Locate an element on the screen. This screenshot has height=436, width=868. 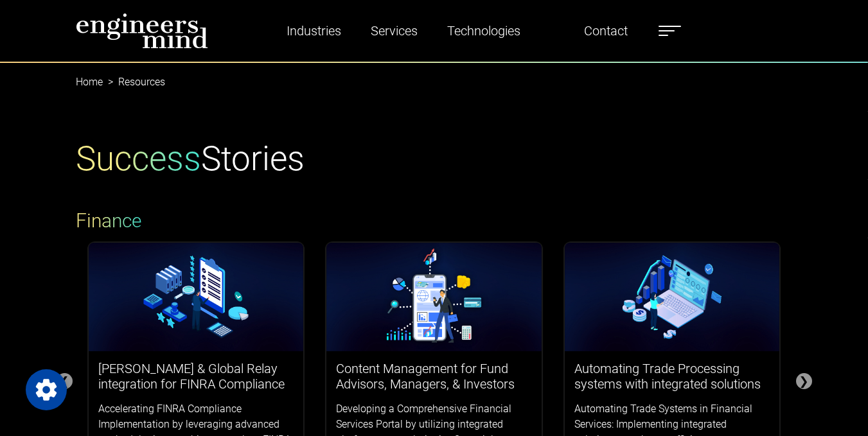
h1: Stories is located at coordinates (191, 159).